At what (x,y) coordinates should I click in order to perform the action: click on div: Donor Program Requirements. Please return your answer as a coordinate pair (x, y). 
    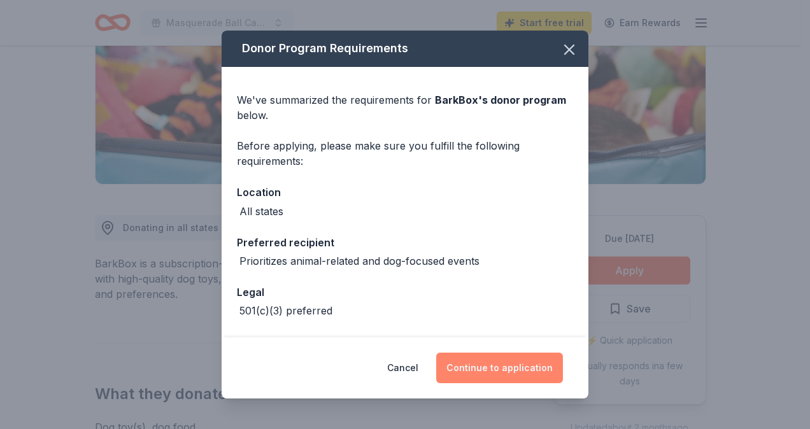
    Looking at the image, I should click on (405, 48).